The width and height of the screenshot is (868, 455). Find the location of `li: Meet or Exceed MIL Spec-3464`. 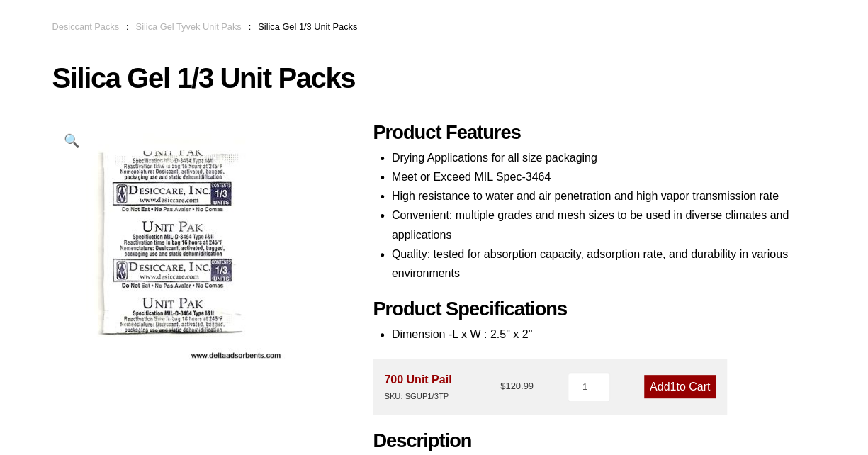

li: Meet or Exceed MIL Spec-3464 is located at coordinates (604, 176).